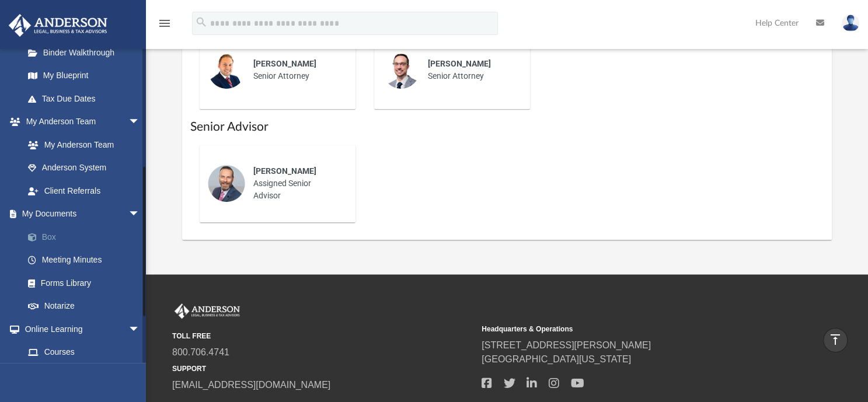 Image resolution: width=868 pixels, height=402 pixels. I want to click on a: Binder Walkthrough, so click(87, 53).